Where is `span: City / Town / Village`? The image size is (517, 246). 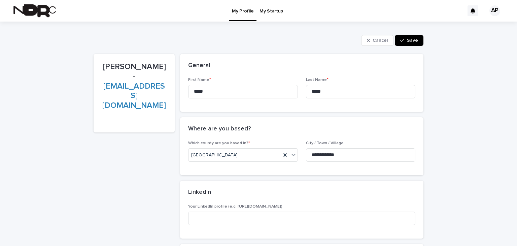
span: City / Town / Village is located at coordinates (325, 143).